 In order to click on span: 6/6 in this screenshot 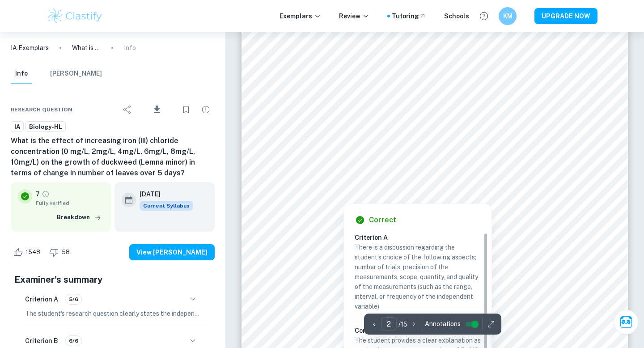, I will do `click(74, 341)`.